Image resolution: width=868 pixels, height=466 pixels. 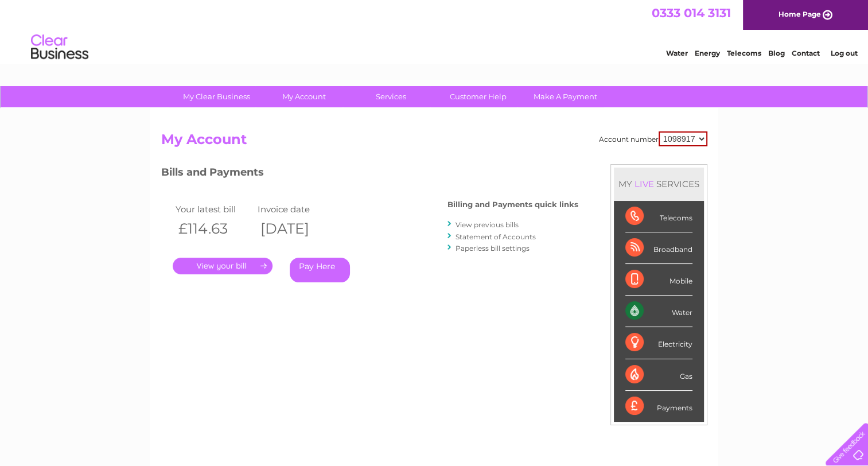 I want to click on a: My Clear Business, so click(x=217, y=97).